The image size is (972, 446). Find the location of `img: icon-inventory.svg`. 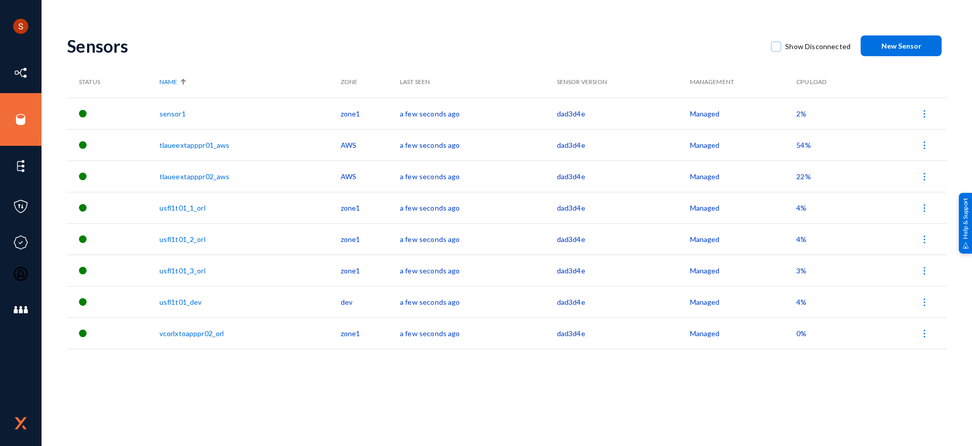

img: icon-inventory.svg is located at coordinates (21, 73).